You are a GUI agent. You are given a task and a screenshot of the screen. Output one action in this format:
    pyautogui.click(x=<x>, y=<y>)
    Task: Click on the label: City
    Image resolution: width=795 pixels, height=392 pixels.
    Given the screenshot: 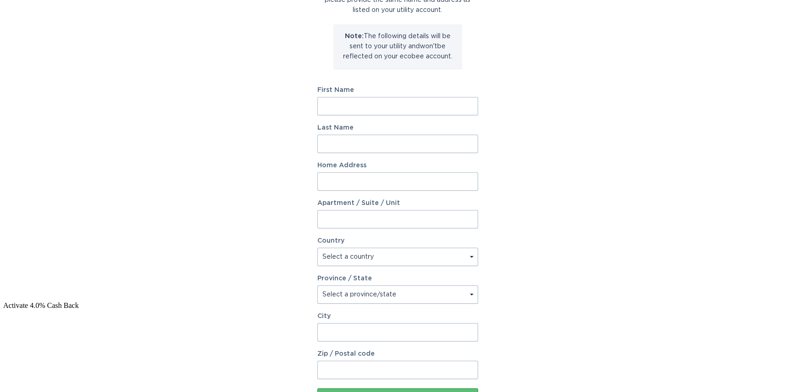 What is the action you would take?
    pyautogui.click(x=398, y=316)
    